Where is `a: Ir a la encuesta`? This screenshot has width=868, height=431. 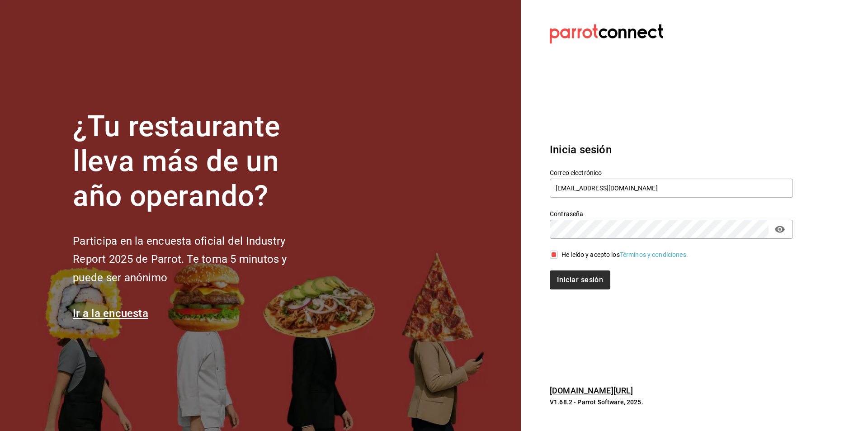
a: Ir a la encuesta is located at coordinates (111, 314).